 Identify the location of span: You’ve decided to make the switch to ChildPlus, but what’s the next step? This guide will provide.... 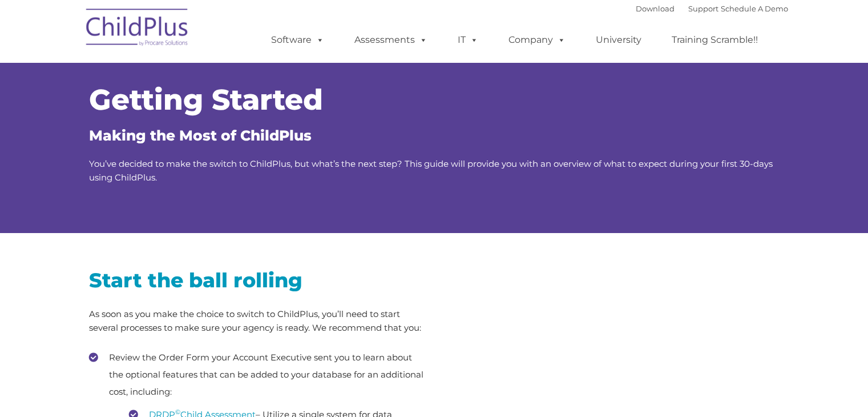
(431, 170).